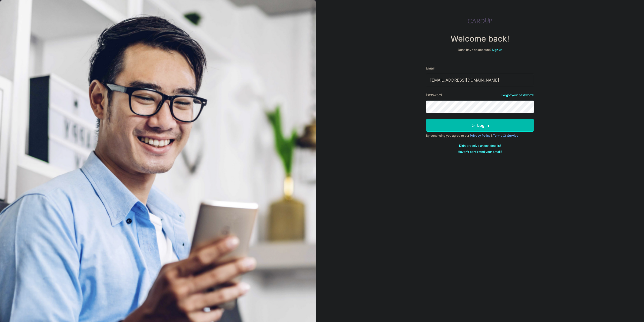 The width and height of the screenshot is (644, 322). Describe the element at coordinates (480, 135) in the screenshot. I see `div: By continuing you agree to our &` at that location.